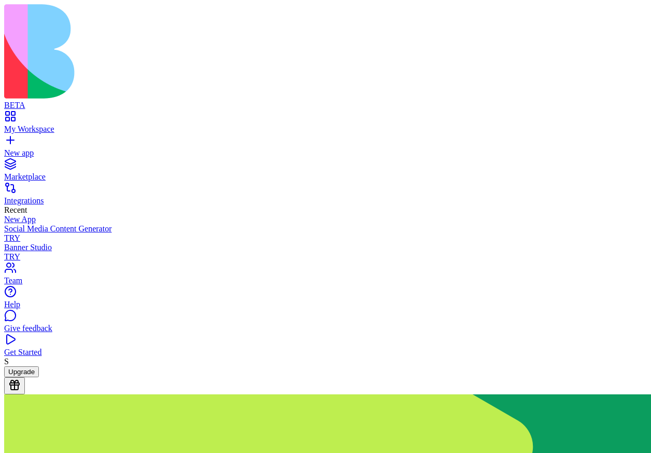  I want to click on span: S, so click(6, 361).